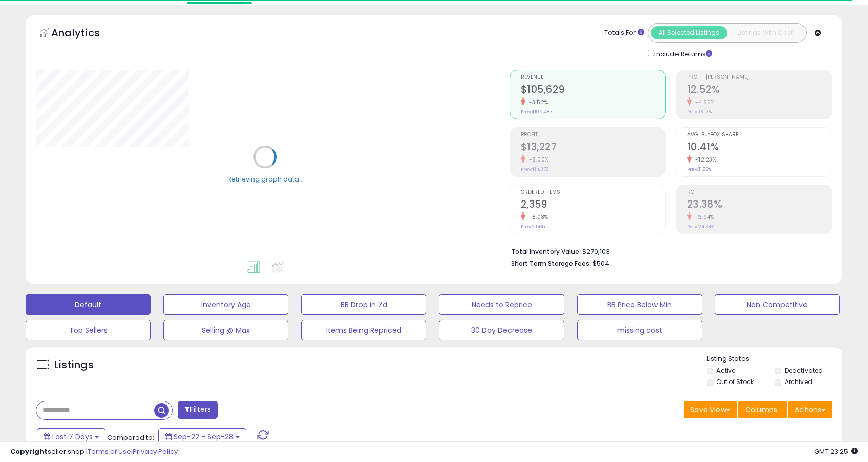  Describe the element at coordinates (593, 77) in the screenshot. I see `span: Revenue` at that location.